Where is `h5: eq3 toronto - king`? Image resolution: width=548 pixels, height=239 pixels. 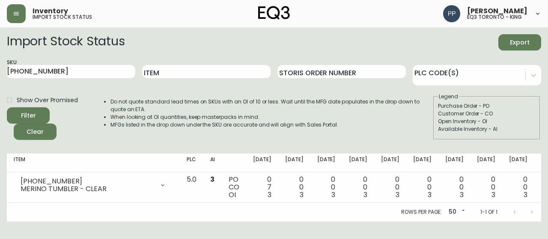
h5: eq3 toronto - king is located at coordinates (494, 17).